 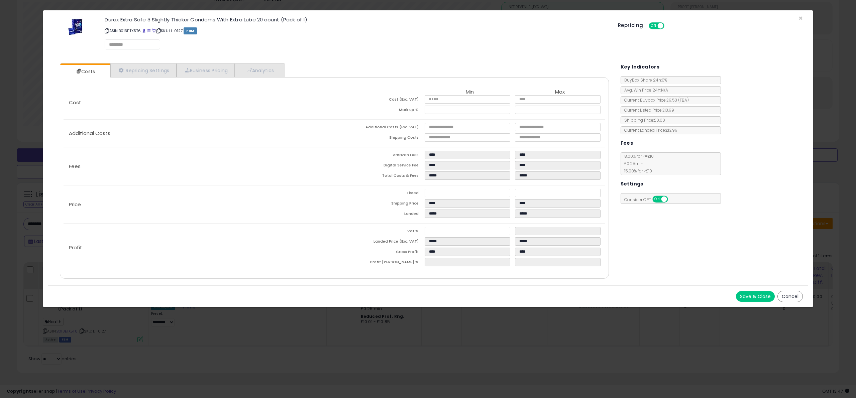 What do you see at coordinates (632, 164) in the screenshot?
I see `span: £0.25 min` at bounding box center [632, 164].